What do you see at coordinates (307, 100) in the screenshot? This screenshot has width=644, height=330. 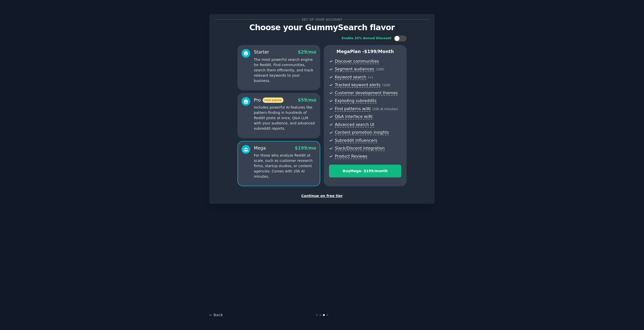 I see `span: $ 59 /mo` at bounding box center [307, 100].